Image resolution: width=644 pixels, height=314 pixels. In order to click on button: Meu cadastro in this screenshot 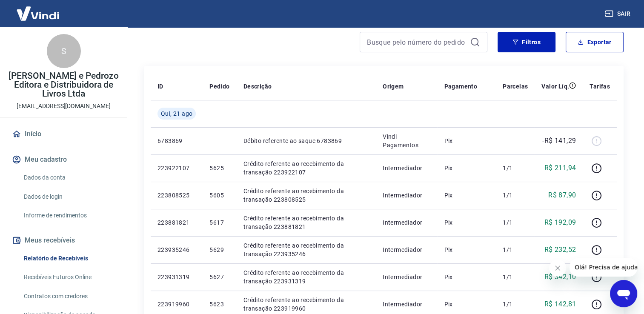, I will do `click(63, 160)`.